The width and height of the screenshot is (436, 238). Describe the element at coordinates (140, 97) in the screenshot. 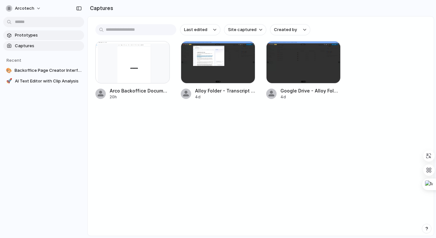

I see `div: 20h` at that location.